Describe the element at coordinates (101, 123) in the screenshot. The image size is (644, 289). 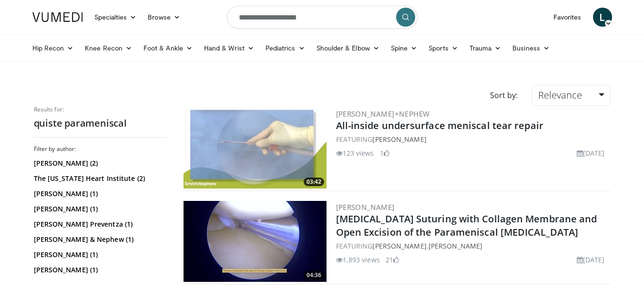
I see `h2: quiste parameniscal` at that location.